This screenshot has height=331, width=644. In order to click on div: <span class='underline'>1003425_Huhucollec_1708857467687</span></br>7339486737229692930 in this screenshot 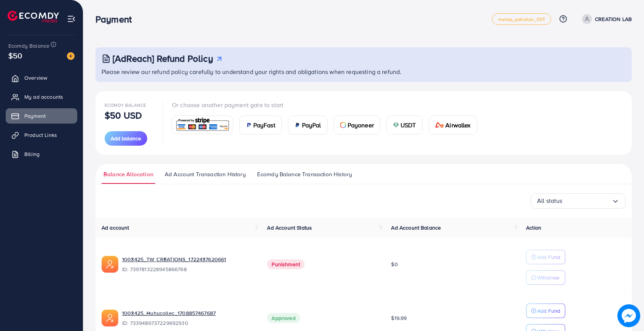, I will do `click(188, 318)`.